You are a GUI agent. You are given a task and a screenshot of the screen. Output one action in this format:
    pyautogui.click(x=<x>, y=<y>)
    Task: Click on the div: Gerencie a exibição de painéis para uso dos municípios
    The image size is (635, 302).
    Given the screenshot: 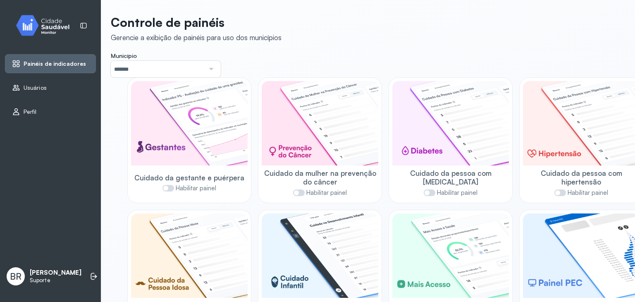 What is the action you would take?
    pyautogui.click(x=196, y=37)
    